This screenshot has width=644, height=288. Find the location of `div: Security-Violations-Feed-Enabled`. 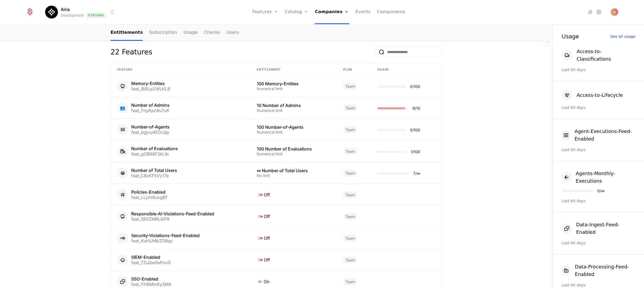

div: Security-Violations-Feed-Enabled is located at coordinates (165, 235).